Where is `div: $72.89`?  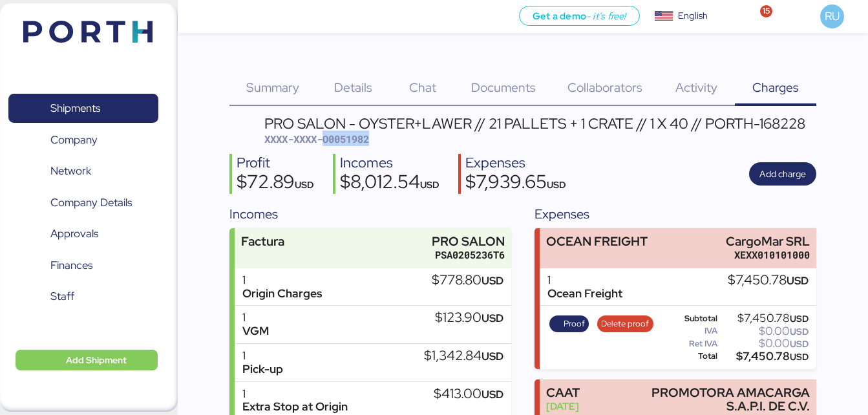
div: $72.89 is located at coordinates (275, 184).